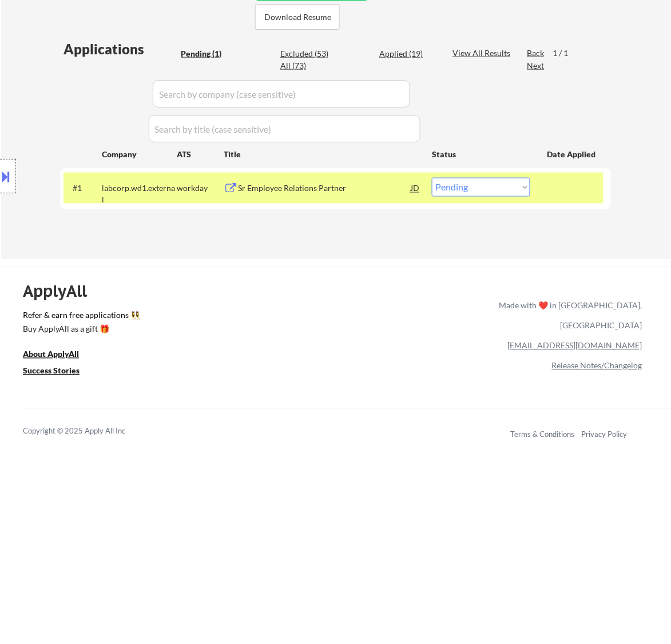 This screenshot has width=671, height=644. I want to click on div: Applied (19), so click(408, 54).